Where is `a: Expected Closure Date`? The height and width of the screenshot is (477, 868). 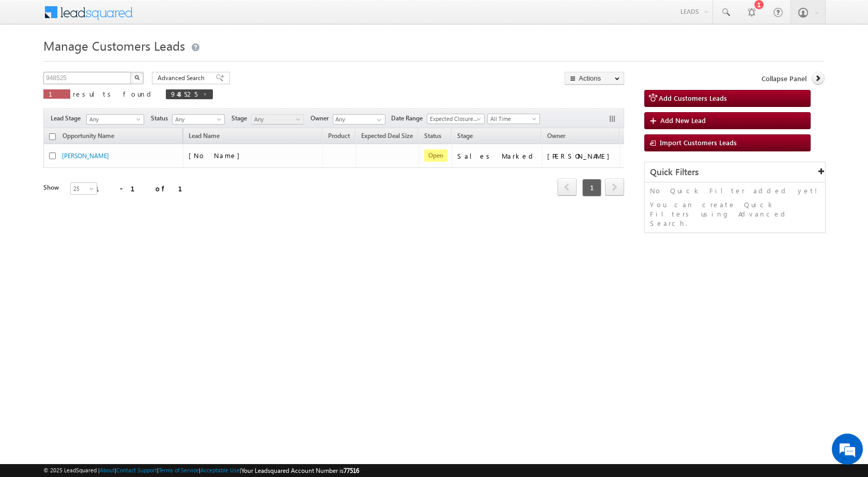 a: Expected Closure Date is located at coordinates (456, 119).